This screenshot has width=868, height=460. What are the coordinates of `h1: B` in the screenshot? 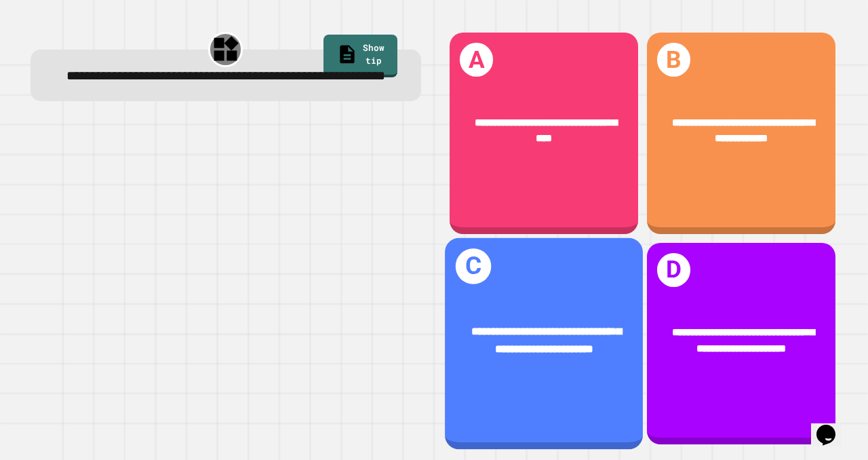 It's located at (674, 60).